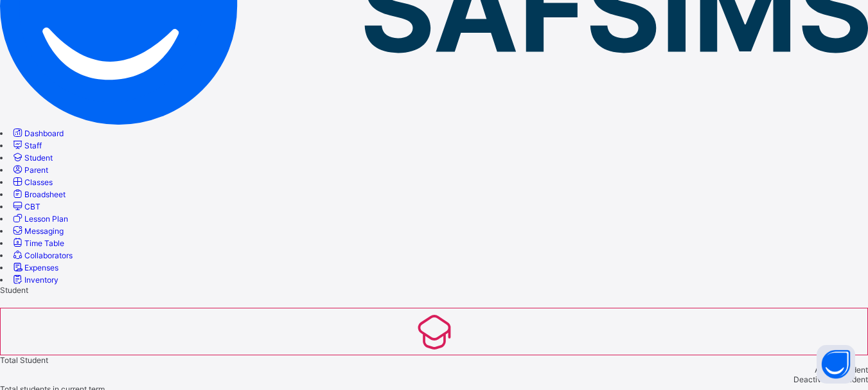 This screenshot has height=390, width=868. Describe the element at coordinates (37, 231) in the screenshot. I see `a: Messaging` at that location.